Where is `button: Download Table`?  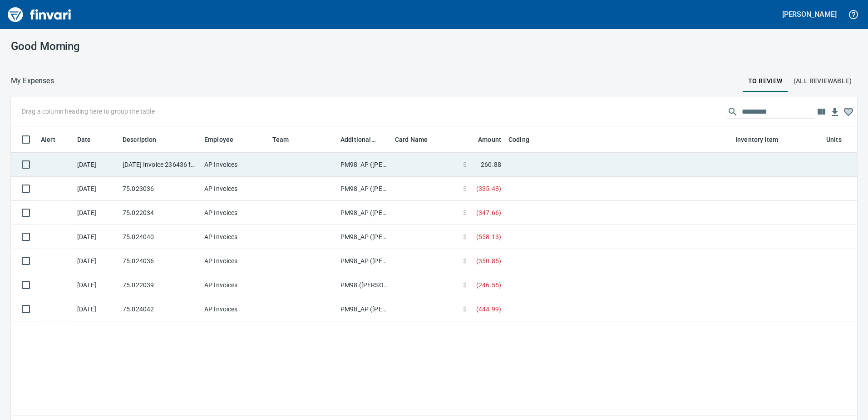
button: Download Table is located at coordinates (835, 112).